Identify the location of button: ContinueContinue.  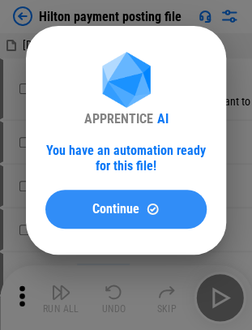
(126, 209).